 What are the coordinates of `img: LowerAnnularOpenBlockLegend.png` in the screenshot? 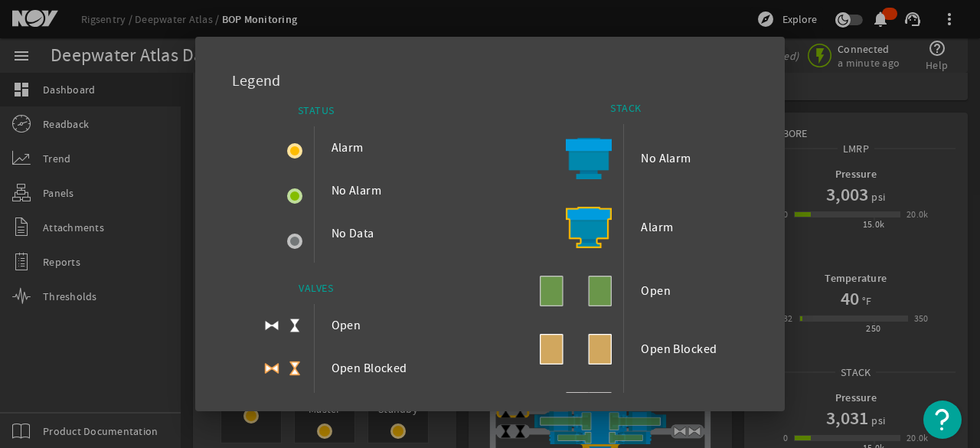 It's located at (576, 350).